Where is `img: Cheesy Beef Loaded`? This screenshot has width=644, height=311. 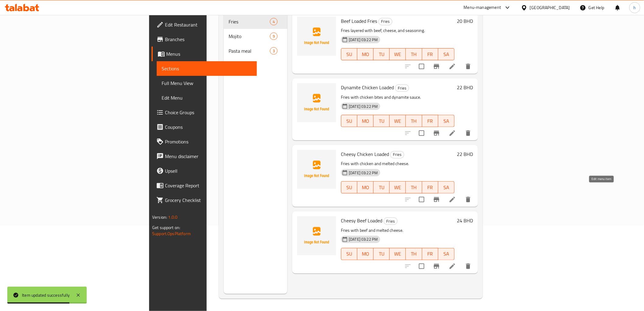
img: Cheesy Beef Loaded is located at coordinates (317, 236).